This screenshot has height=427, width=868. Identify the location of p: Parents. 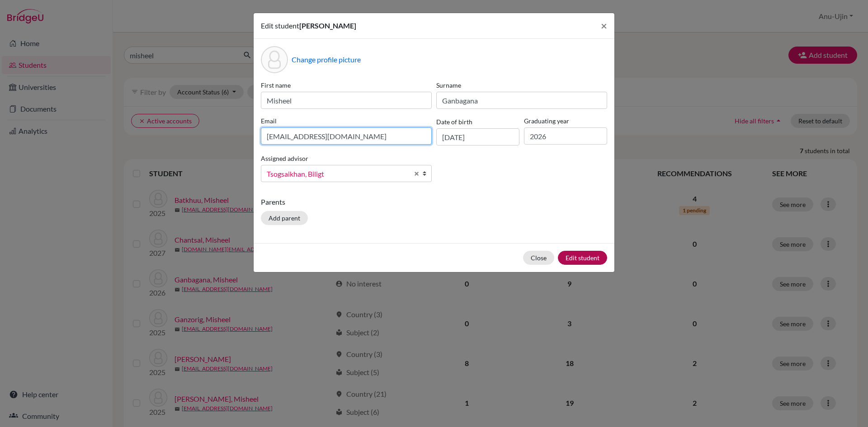
(434, 202).